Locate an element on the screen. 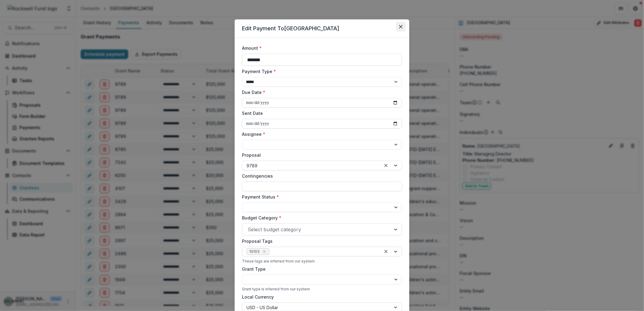 This screenshot has width=644, height=311. label: Local Currency is located at coordinates (258, 297).